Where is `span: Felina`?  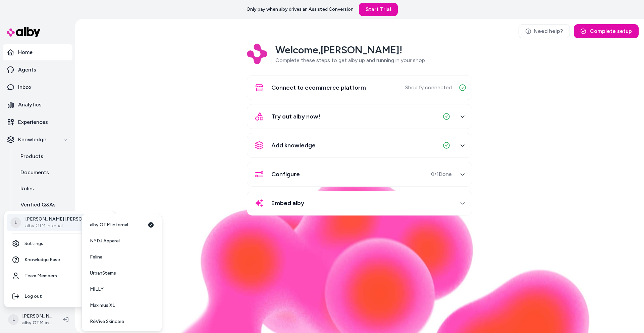 span: Felina is located at coordinates (96, 257).